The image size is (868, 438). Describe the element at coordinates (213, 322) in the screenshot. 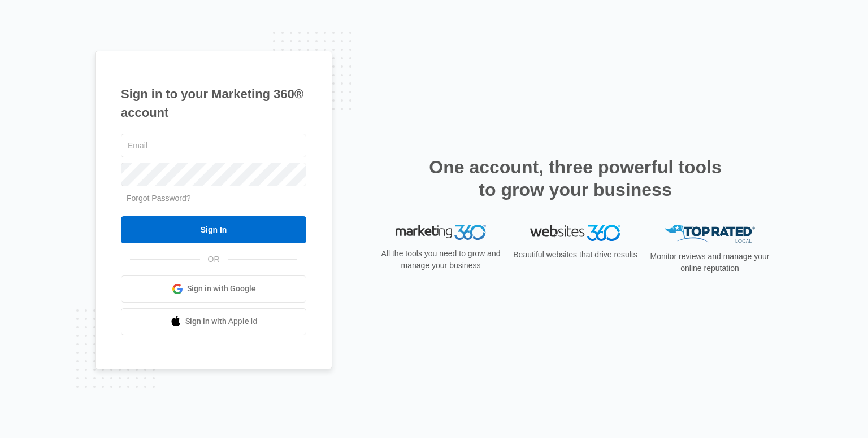

I see `a: Sign in with Apple Id` at that location.